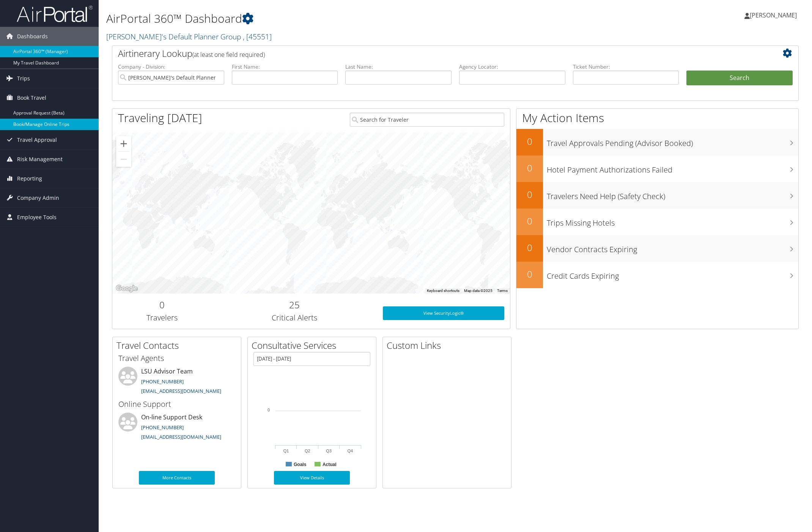 This screenshot has width=812, height=532. Describe the element at coordinates (312, 478) in the screenshot. I see `a: View Details` at that location.